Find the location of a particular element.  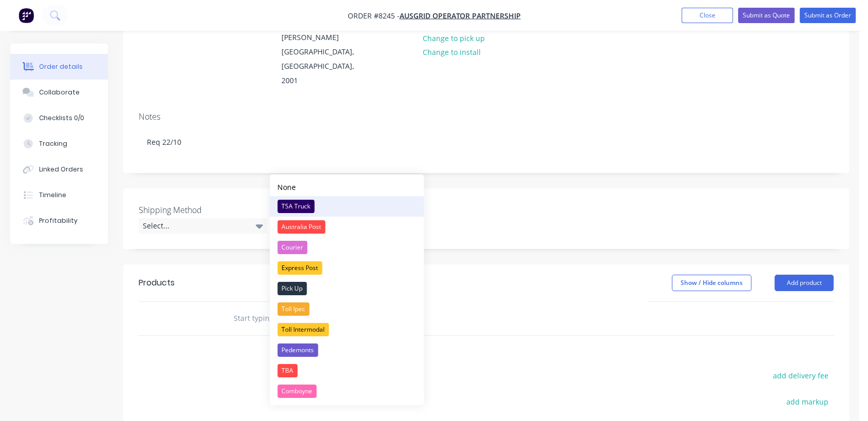

div: Notes is located at coordinates (486, 116).